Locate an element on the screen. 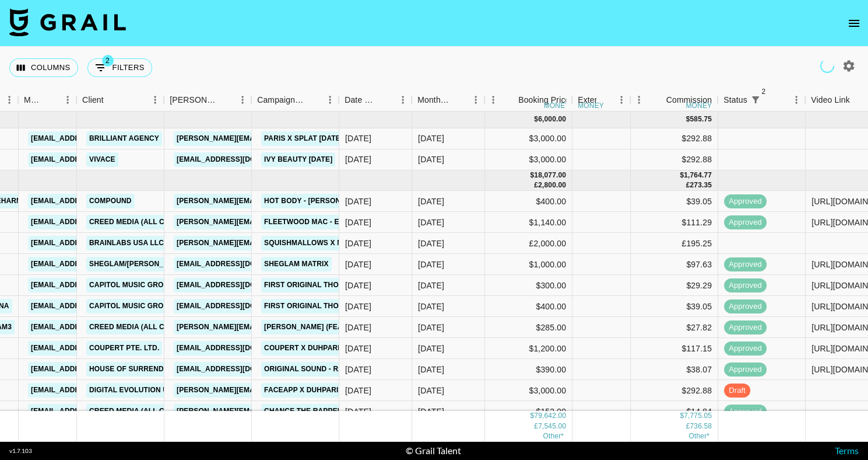 The width and height of the screenshot is (868, 460). span: Refreshing clients, users, campaigns... is located at coordinates (827, 66).